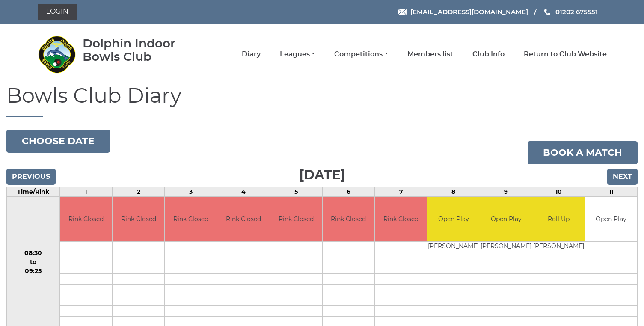  I want to click on a: Phone us 01202 675551, so click(571, 12).